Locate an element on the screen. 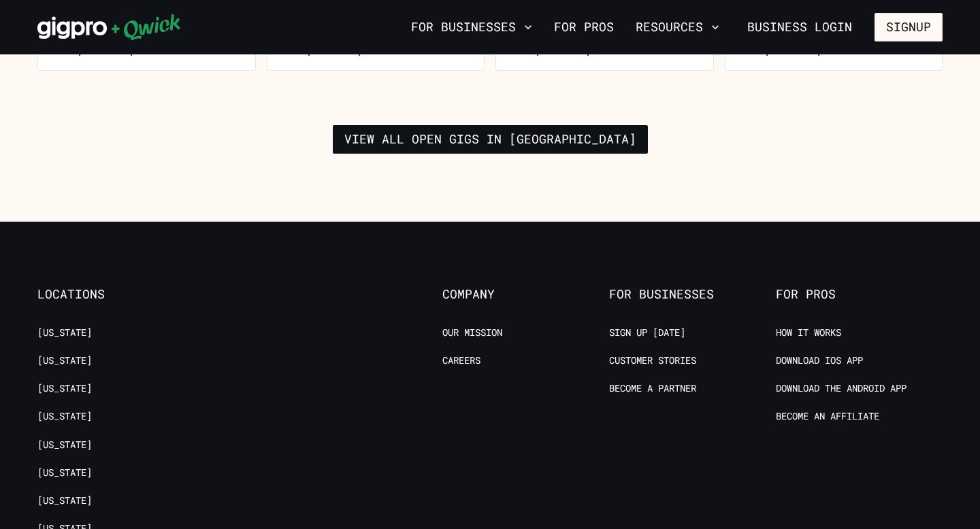 The height and width of the screenshot is (529, 980). span: Locations is located at coordinates (121, 295).